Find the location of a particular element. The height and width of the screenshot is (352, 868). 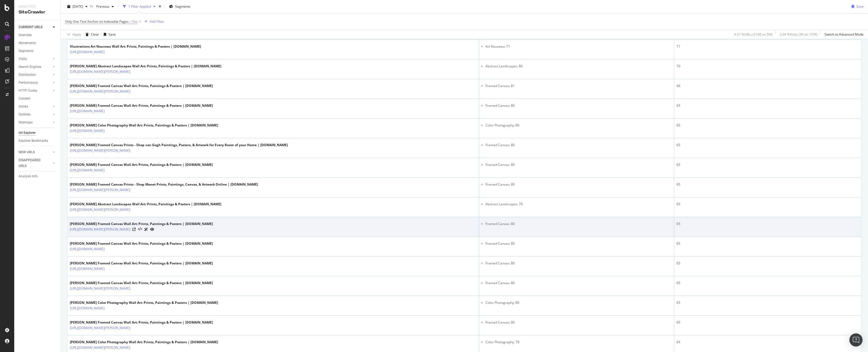

div: 70 is located at coordinates (767, 67).